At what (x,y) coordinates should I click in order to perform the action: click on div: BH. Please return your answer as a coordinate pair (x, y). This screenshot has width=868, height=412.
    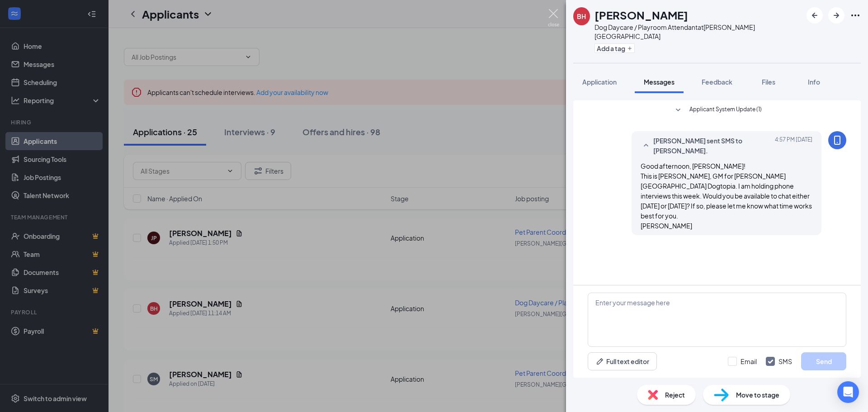
    Looking at the image, I should click on (582, 16).